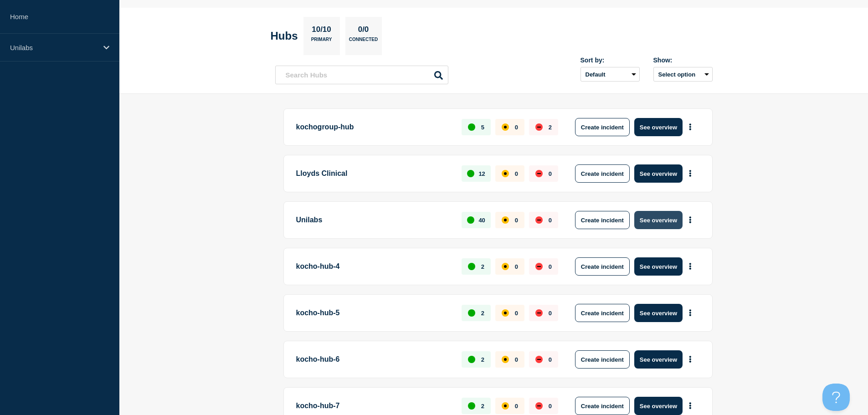 Image resolution: width=868 pixels, height=415 pixels. Describe the element at coordinates (610, 74) in the screenshot. I see `select: Sort by` at that location.